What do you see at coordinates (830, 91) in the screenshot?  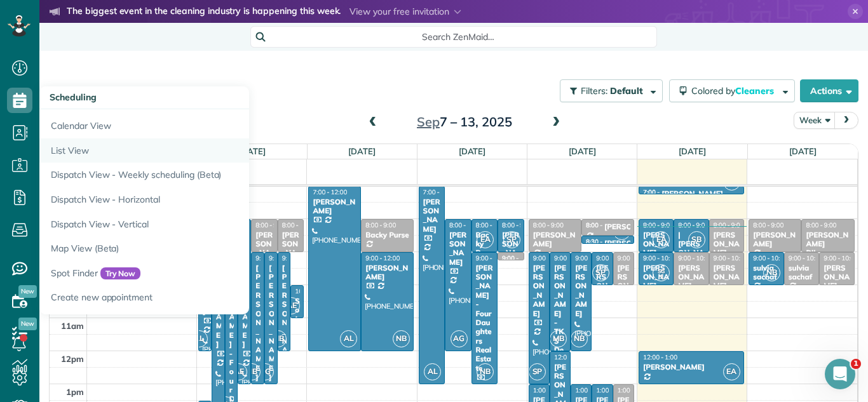 I see `button: Actions` at bounding box center [830, 91].